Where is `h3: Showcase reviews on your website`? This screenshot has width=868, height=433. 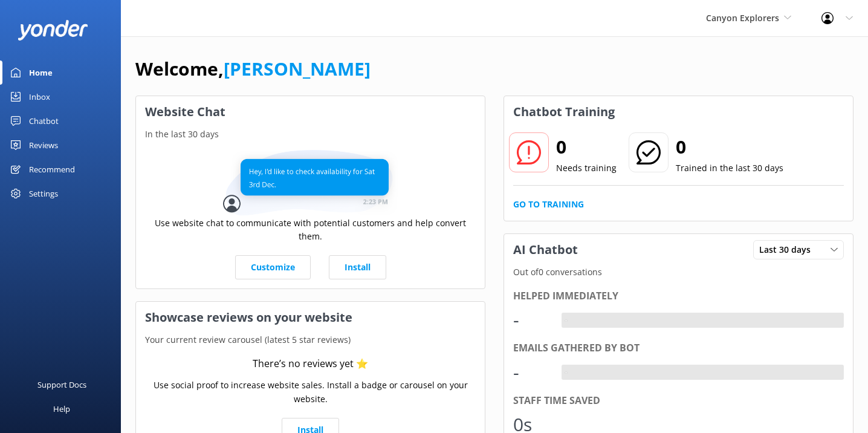 h3: Showcase reviews on your website is located at coordinates (310, 318).